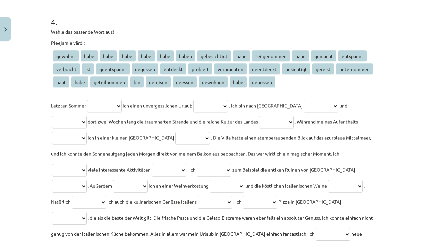 Image resolution: width=424 pixels, height=243 pixels. Describe the element at coordinates (137, 82) in the screenshot. I see `span: bin` at that location.